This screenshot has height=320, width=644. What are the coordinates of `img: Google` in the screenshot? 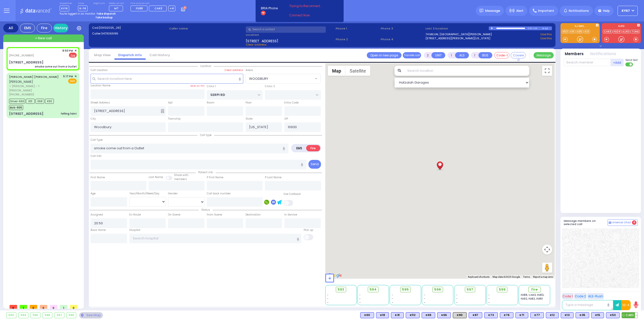 It's located at (335, 276).